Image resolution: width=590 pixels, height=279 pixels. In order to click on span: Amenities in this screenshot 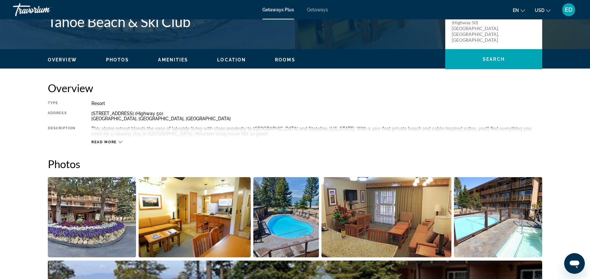, I will do `click(173, 60)`.